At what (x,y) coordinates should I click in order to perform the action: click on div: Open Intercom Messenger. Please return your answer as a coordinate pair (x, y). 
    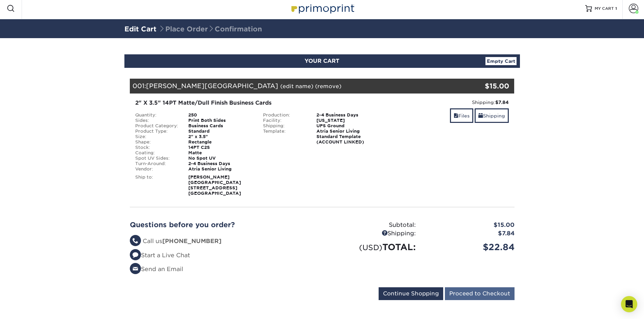
    Looking at the image, I should click on (629, 304).